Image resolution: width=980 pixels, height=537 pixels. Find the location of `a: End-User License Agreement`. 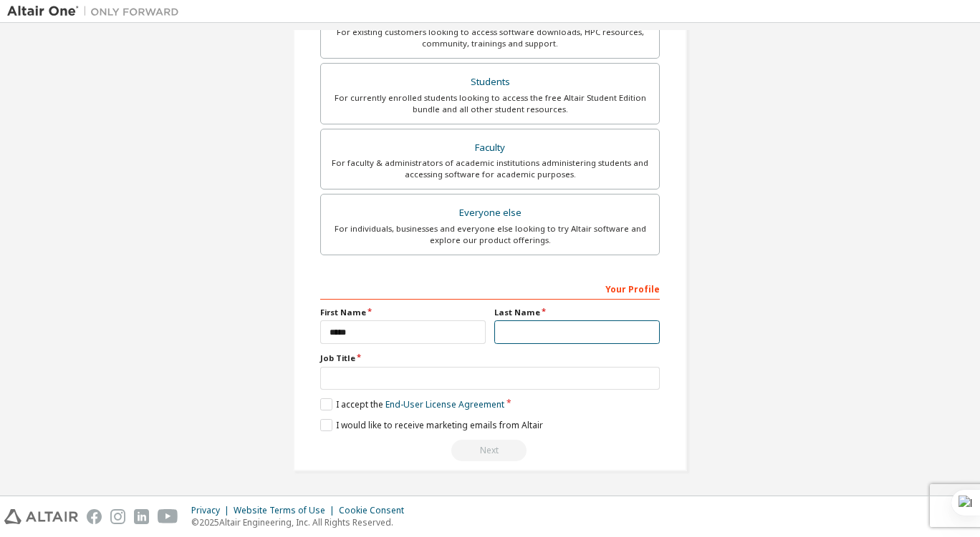

a: End-User License Agreement is located at coordinates (445, 404).